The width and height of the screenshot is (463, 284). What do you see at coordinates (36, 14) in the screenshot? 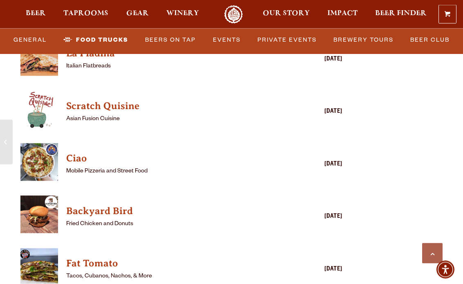
I see `a: Beer` at bounding box center [36, 14].